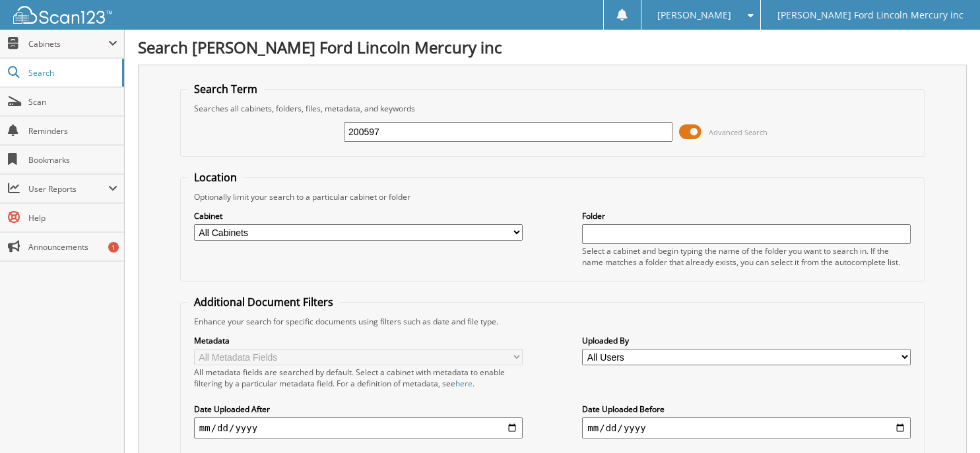 This screenshot has width=980, height=453. What do you see at coordinates (746, 409) in the screenshot?
I see `label: Date Uploaded Before` at bounding box center [746, 409].